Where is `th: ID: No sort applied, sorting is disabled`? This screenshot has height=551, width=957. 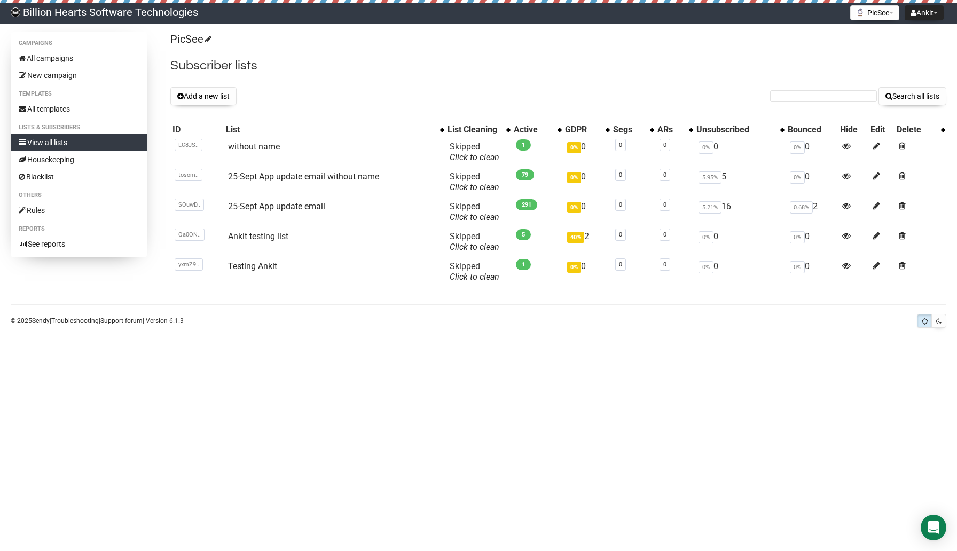
th: ID: No sort applied, sorting is disabled is located at coordinates (197, 130).